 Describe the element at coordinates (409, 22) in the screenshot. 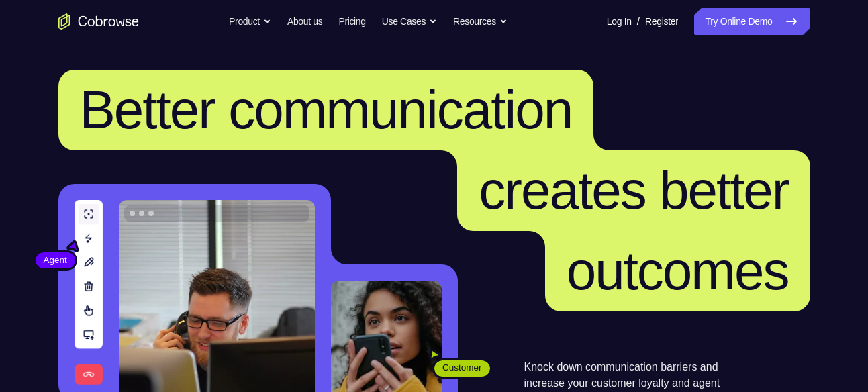

I see `button: Use Cases` at that location.